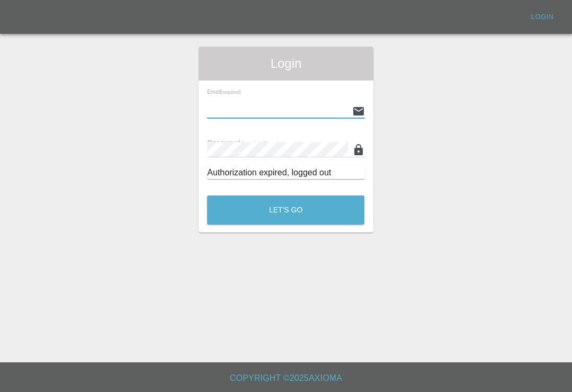  I want to click on span: Password, so click(237, 143).